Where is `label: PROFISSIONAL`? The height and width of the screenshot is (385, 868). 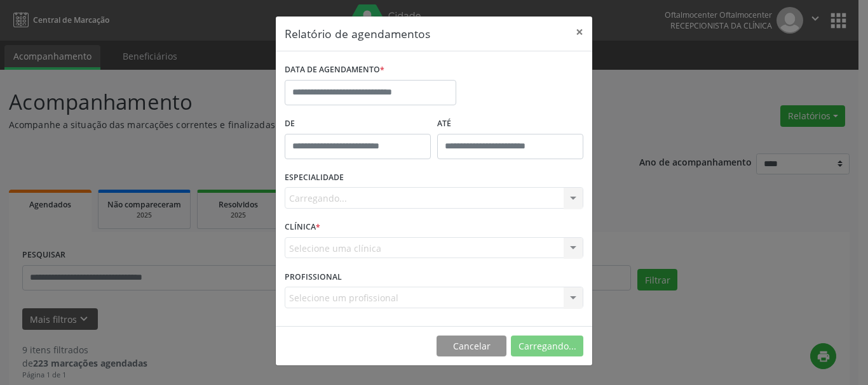 label: PROFISSIONAL is located at coordinates (313, 277).